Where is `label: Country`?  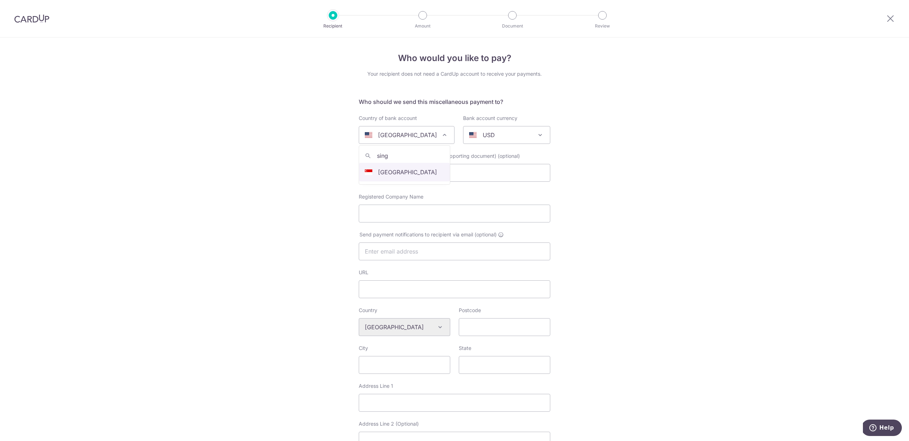
label: Country is located at coordinates (368, 311).